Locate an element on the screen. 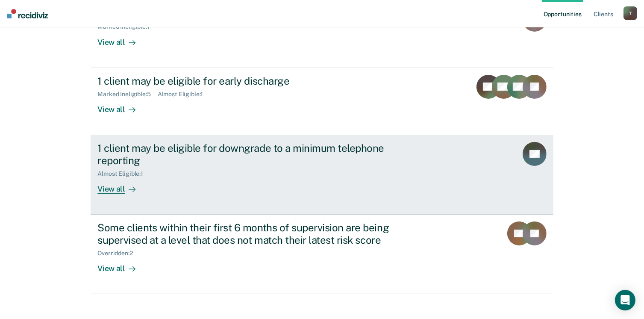 The image size is (644, 319). a: Some clients within their first 6 months of supervision are being supervised at a level that does... is located at coordinates (322, 254).